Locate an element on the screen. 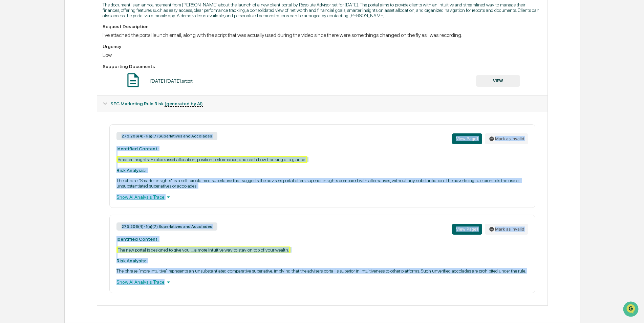 The image size is (644, 323). div: The new portal is designed to give you ... a more intuitive way to stay on top of your wealth. is located at coordinates (203, 250).